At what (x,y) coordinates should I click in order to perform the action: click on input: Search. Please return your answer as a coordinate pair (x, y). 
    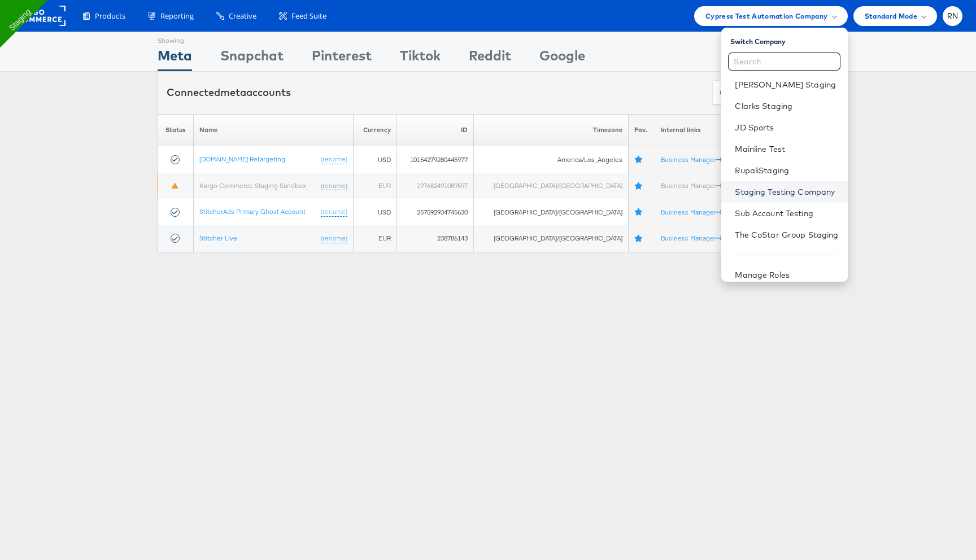
    Looking at the image, I should click on (784, 61).